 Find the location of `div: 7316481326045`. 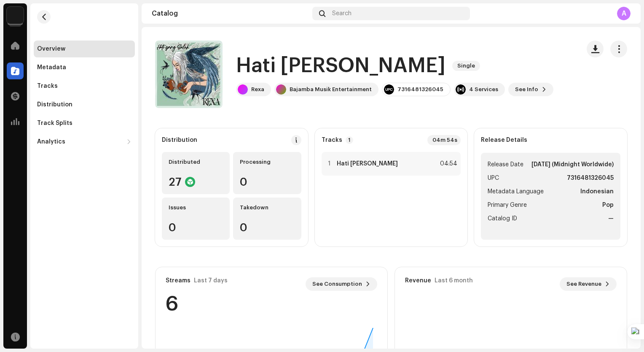

div: 7316481326045 is located at coordinates (420, 89).